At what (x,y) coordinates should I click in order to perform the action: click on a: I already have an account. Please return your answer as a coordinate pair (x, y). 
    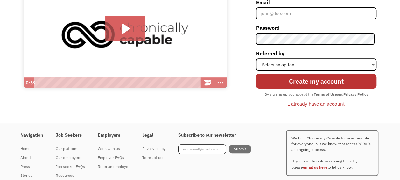
    Looking at the image, I should click on (316, 103).